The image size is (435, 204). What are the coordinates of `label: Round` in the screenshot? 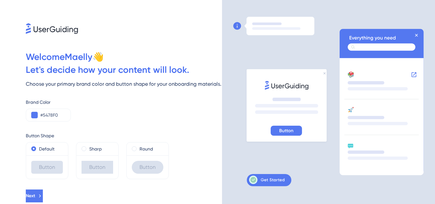 It's located at (146, 149).